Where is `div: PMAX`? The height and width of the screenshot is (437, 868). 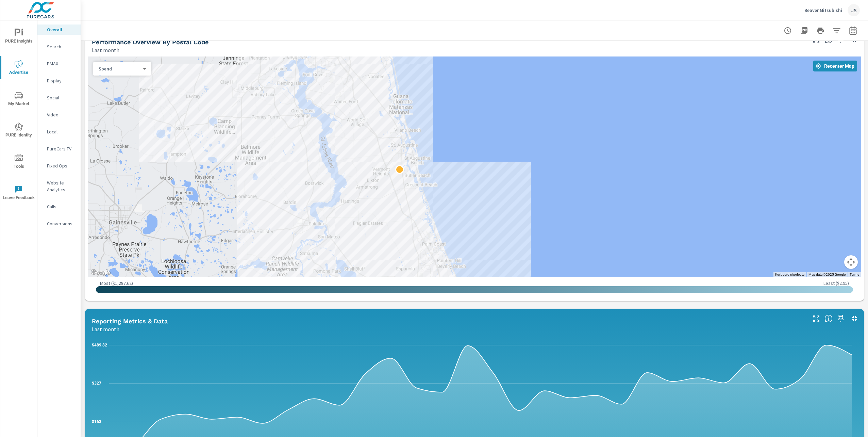
div: PMAX is located at coordinates (59, 64).